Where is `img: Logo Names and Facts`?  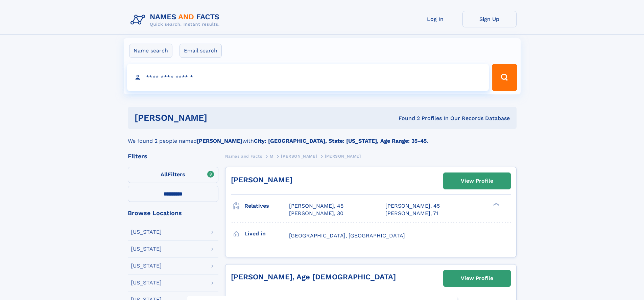 img: Logo Names and Facts is located at coordinates (176, 20).